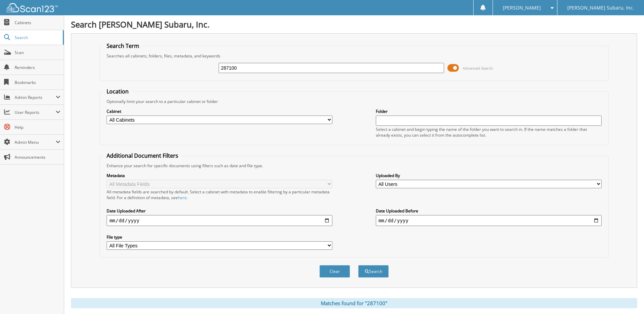 The width and height of the screenshot is (644, 314). What do you see at coordinates (373, 271) in the screenshot?
I see `button: Search` at bounding box center [373, 271].